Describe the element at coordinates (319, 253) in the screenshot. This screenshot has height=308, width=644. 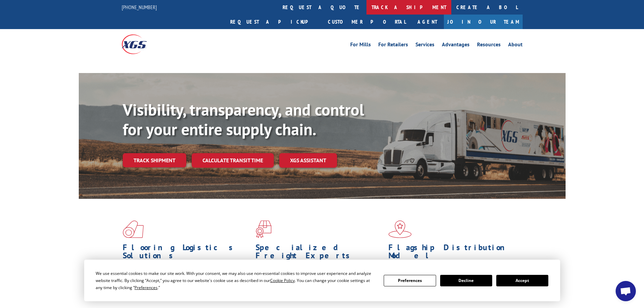
I see `h1: Specialized Freight Experts` at that location.